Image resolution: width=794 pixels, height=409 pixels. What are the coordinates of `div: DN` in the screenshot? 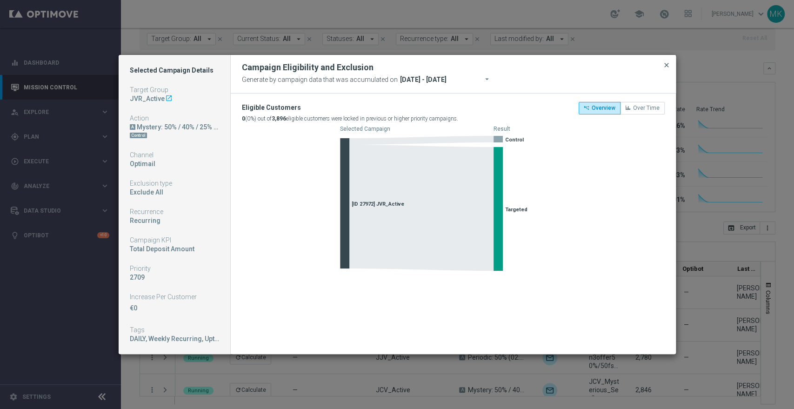 It's located at (174, 135).